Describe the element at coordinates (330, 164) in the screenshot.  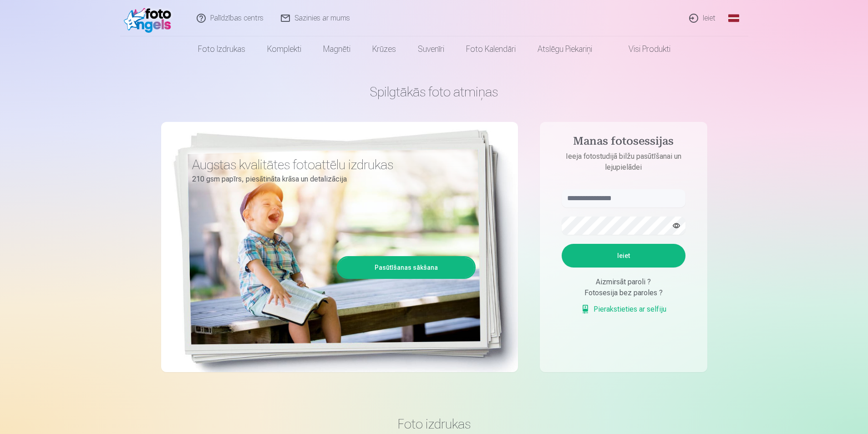
I see `h3: Augstas kvalitātes fotoattēlu izdrukas` at that location.